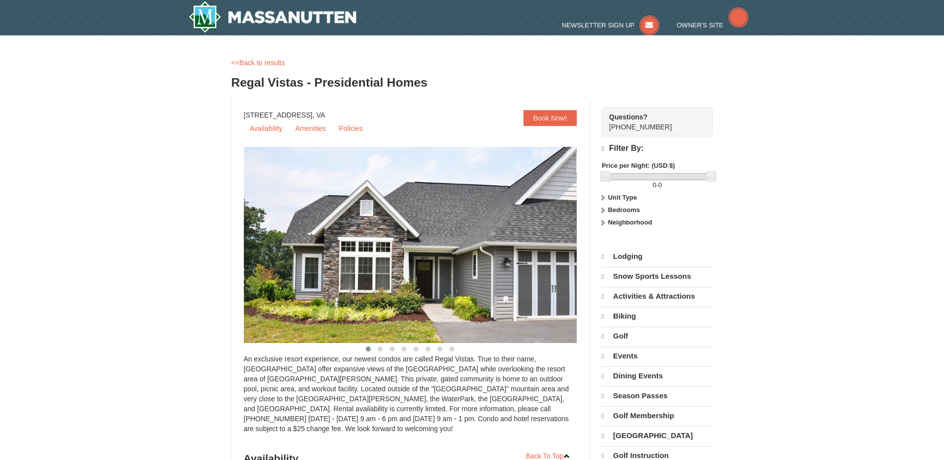 The width and height of the screenshot is (944, 460). What do you see at coordinates (700, 25) in the screenshot?
I see `span: Owner's Site` at bounding box center [700, 25].